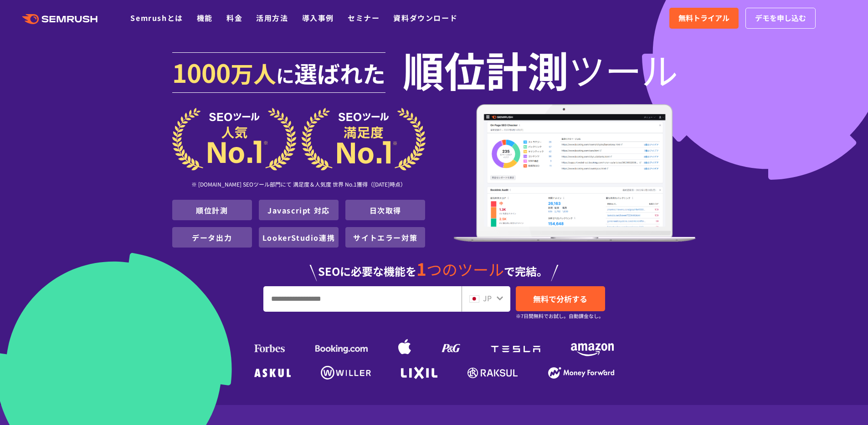 Image resolution: width=868 pixels, height=425 pixels. Describe the element at coordinates (623, 69) in the screenshot. I see `span: ツール` at that location.